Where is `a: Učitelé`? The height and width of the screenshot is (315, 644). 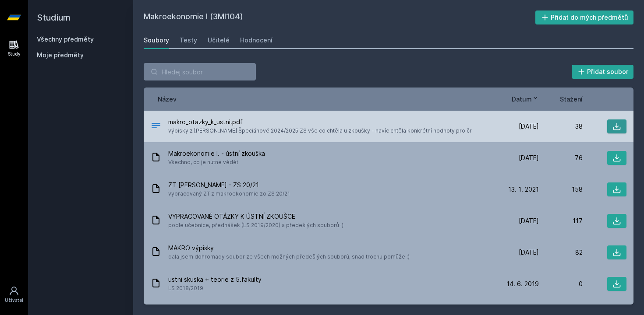 a: Učitelé is located at coordinates (218, 40).